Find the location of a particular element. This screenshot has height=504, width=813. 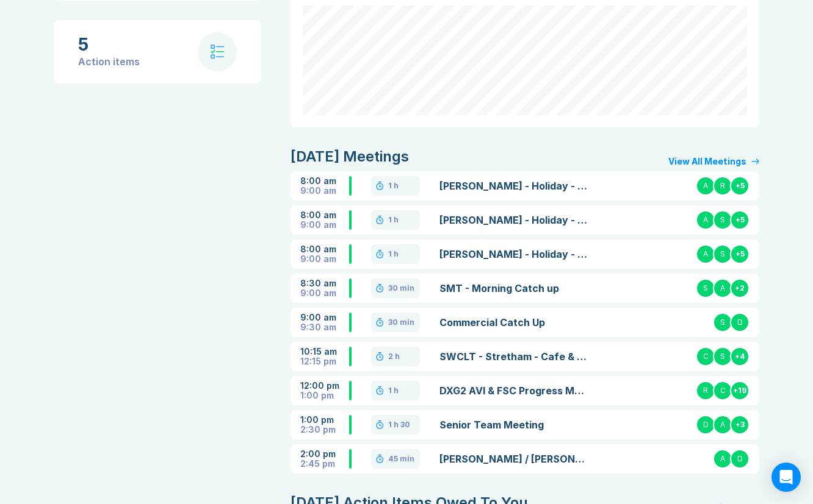

div: 2:00 pm is located at coordinates (325, 454).